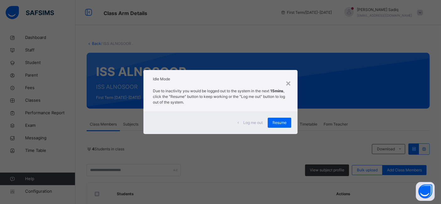  Describe the element at coordinates (221, 97) in the screenshot. I see `p: Due to inactivity you would be logged out to the system in the next , click the "Resume" button t...` at that location.